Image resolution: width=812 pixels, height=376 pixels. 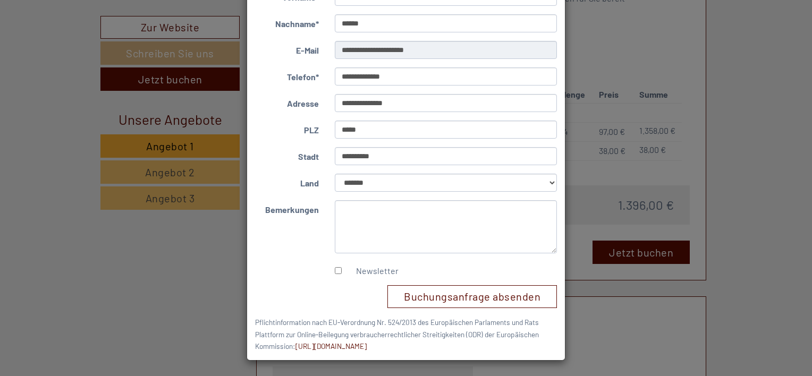 What do you see at coordinates (372, 271) in the screenshot?
I see `label: Newsletter` at bounding box center [372, 271].